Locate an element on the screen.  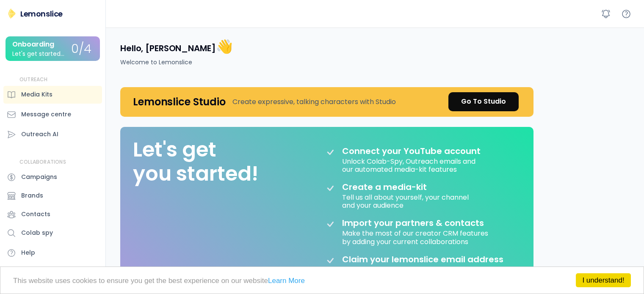
div: Contacts is located at coordinates (35, 214).